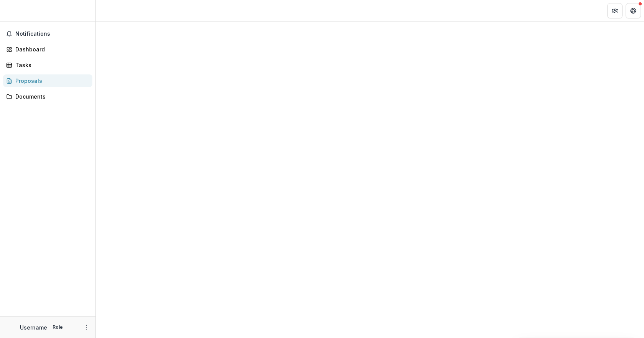 This screenshot has width=644, height=338. Describe the element at coordinates (48, 96) in the screenshot. I see `a: Documents` at that location.